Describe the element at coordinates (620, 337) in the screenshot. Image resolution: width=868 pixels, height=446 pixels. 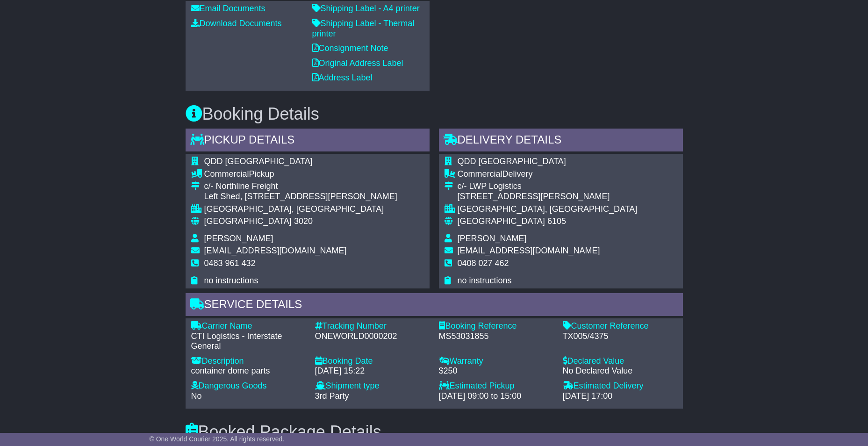
I see `div: TX005/4375` at that location.